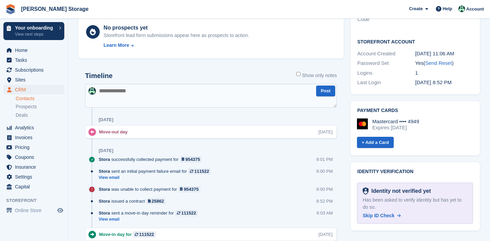 Image resolution: width=490 pixels, height=241 pixels. What do you see at coordinates (22, 115) in the screenshot?
I see `span: Deals` at bounding box center [22, 115].